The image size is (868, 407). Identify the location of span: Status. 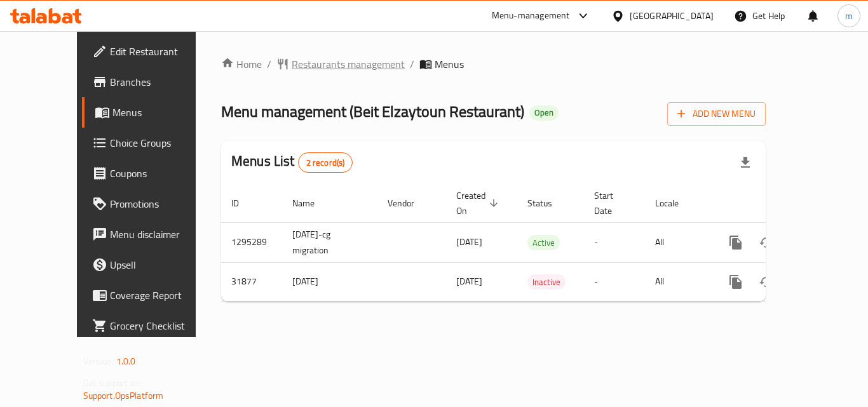
(548, 203).